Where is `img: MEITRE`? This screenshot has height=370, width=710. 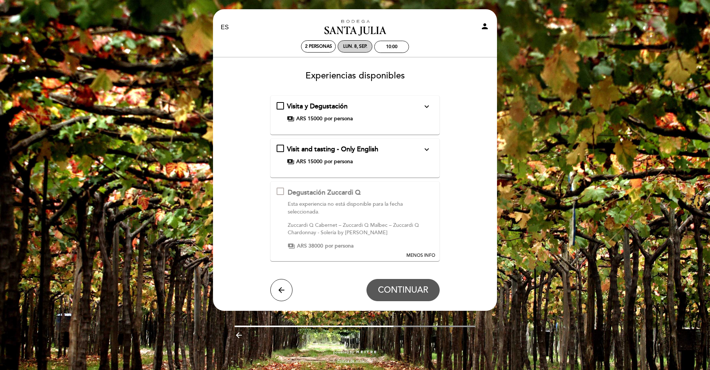
img: MEITRE is located at coordinates (366, 352).